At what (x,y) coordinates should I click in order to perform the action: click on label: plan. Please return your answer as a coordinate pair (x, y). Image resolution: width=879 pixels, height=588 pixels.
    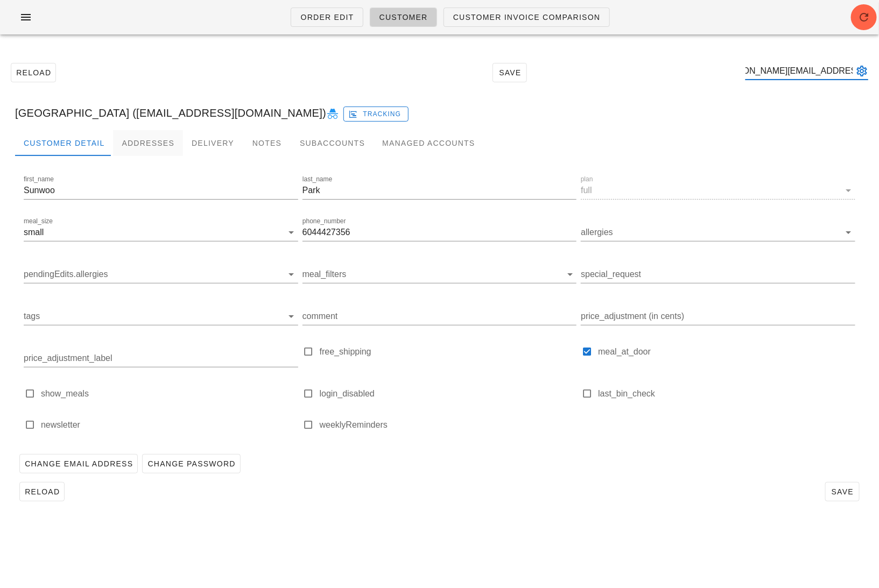
    Looking at the image, I should click on (587, 179).